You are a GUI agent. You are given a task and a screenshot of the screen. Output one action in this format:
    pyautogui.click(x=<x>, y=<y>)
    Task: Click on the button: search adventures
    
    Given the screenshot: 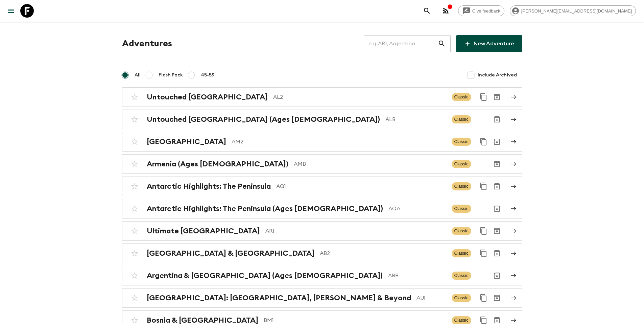 What is the action you would take?
    pyautogui.click(x=427, y=11)
    